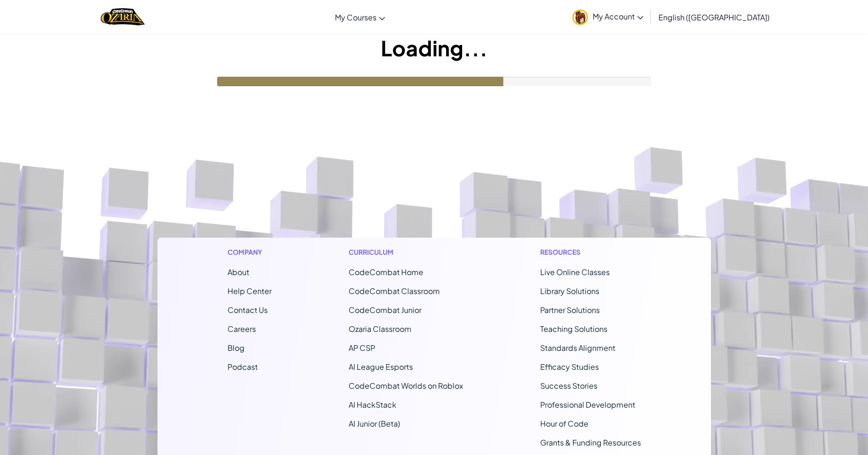 The image size is (868, 455). I want to click on a: AI League Esports, so click(381, 366).